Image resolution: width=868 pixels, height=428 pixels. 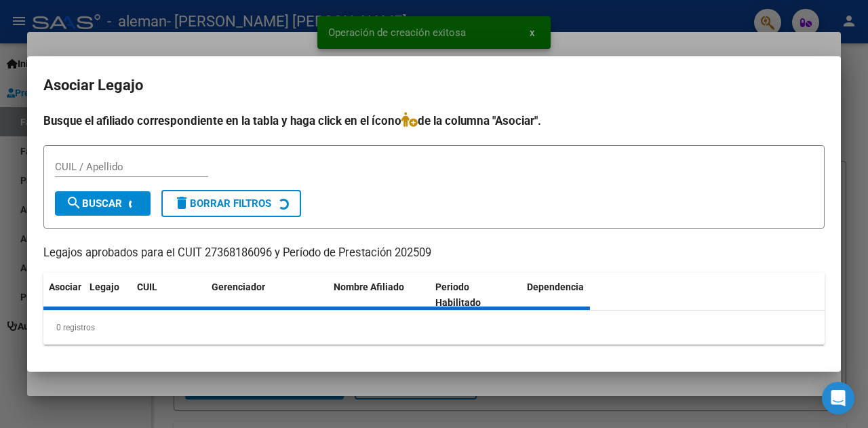 What do you see at coordinates (74, 203) in the screenshot?
I see `mat-icon: search` at bounding box center [74, 203].